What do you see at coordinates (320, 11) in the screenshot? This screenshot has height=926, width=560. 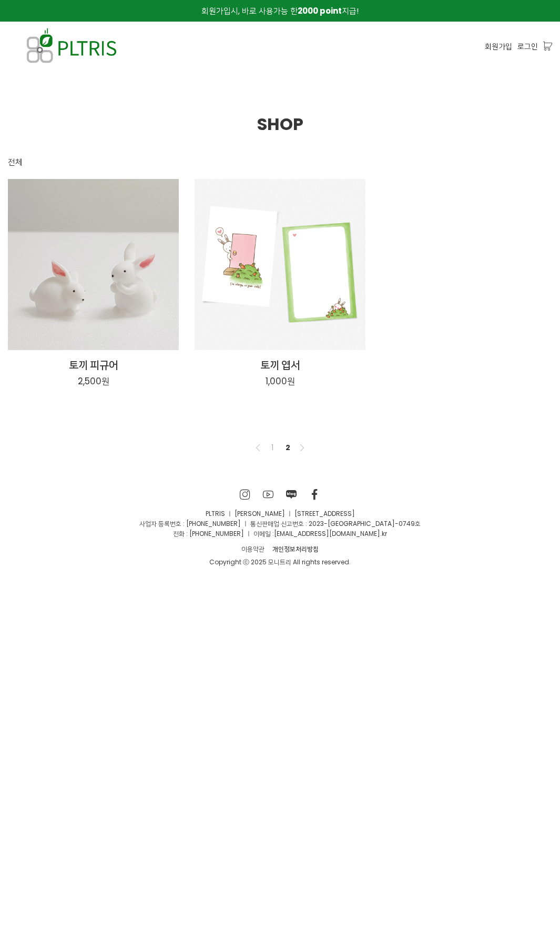 I see `strong: 2000 point` at bounding box center [320, 11].